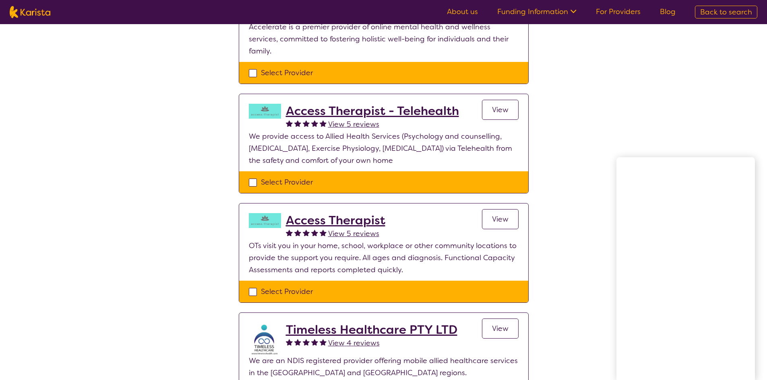 This screenshot has height=380, width=767. Describe the element at coordinates (335, 221) in the screenshot. I see `h2: Access Therapist` at that location.